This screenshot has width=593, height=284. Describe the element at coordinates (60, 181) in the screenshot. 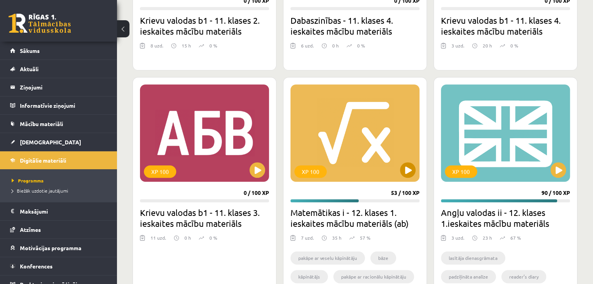

I see `a: Programma` at that location.